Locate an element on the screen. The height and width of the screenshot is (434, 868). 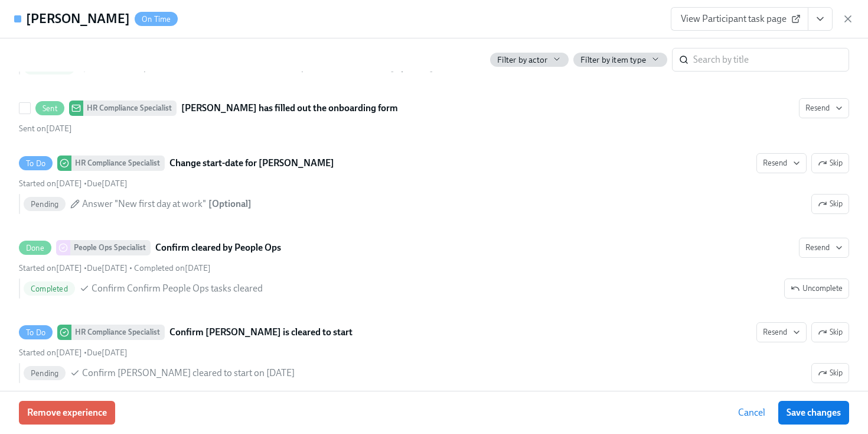
input: Search by title is located at coordinates (771, 60).